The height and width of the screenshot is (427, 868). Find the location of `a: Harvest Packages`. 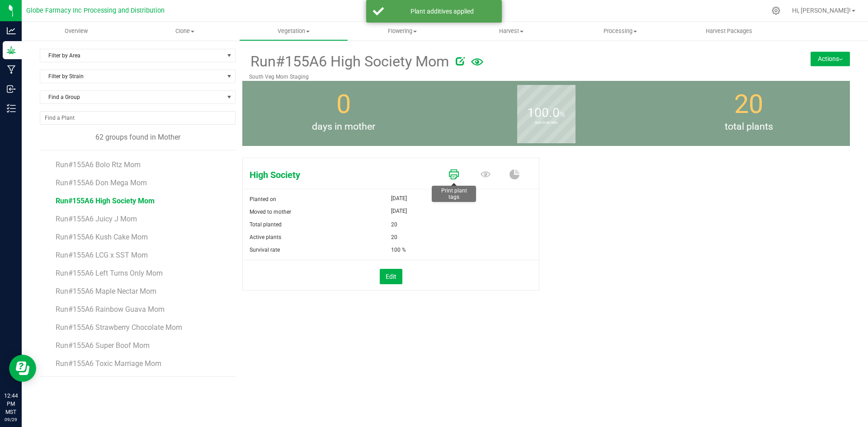

a: Harvest Packages is located at coordinates (729, 31).